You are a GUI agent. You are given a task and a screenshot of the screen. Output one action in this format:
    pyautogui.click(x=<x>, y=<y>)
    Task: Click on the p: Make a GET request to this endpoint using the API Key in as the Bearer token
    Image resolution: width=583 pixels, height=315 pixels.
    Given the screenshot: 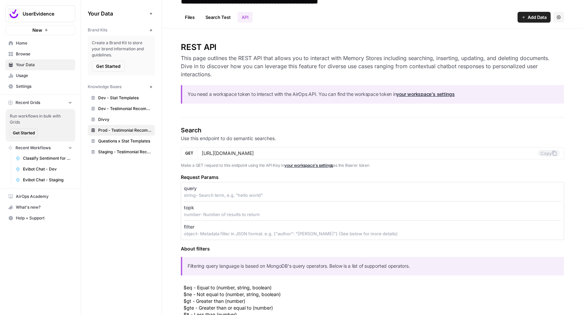 What is the action you would take?
    pyautogui.click(x=372, y=165)
    